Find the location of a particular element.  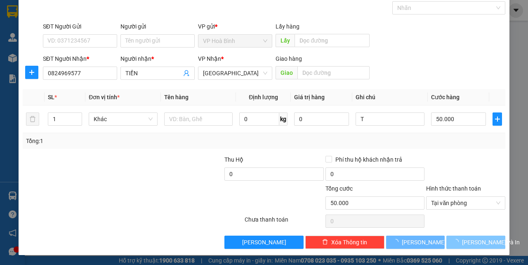

span: SL is located at coordinates (51, 97).